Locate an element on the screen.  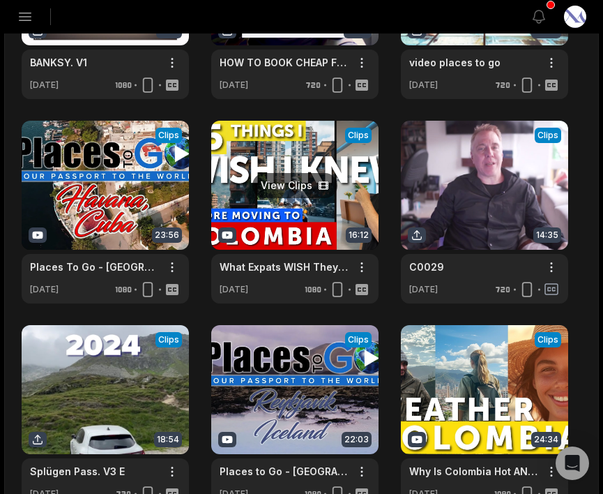
a: C0029 is located at coordinates (427, 266).